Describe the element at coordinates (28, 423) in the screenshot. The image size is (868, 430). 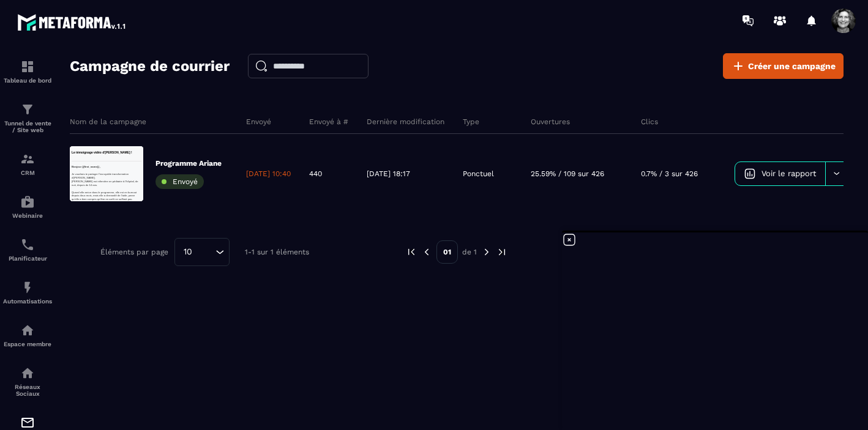
I see `img: email` at that location.